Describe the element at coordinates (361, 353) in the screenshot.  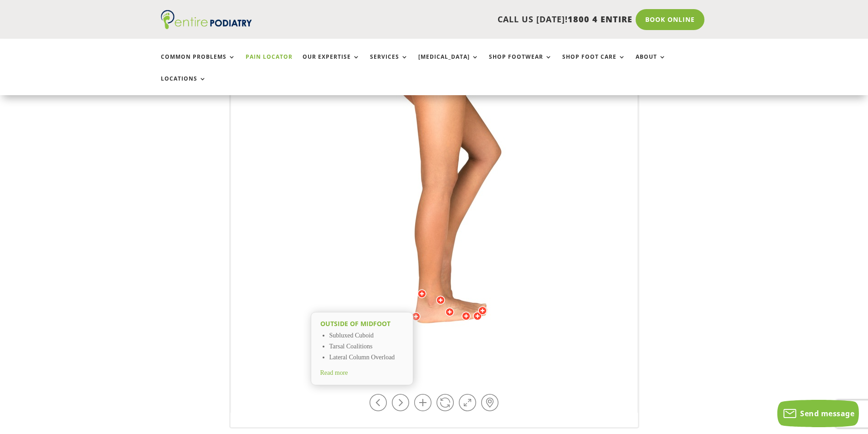
I see `a: Outside of midfoot Subluxed Cuboid Tarsal Coalitions Lateral Column Overload Read more` at that location.